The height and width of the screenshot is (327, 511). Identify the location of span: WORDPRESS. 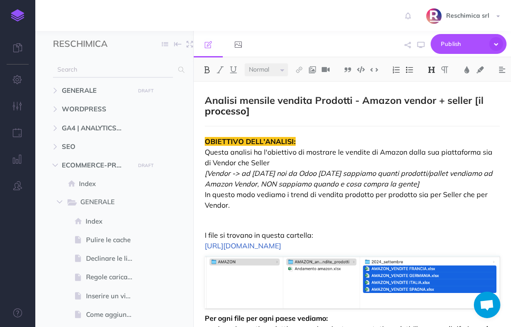
(95, 109).